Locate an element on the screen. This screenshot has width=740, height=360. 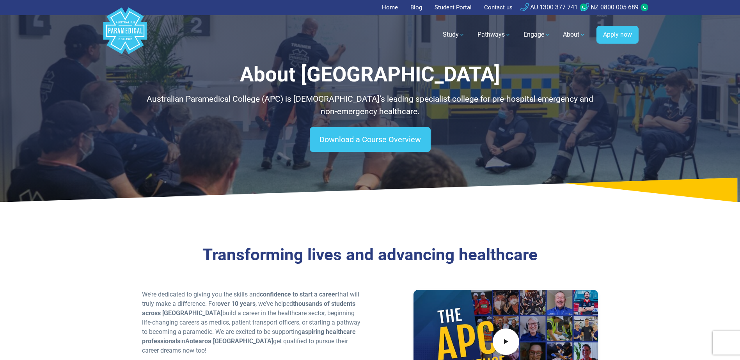
p: We’re dedicated to giving you the skills and that will truly make a difference. For , we’ve helpe... is located at coordinates (253, 323).